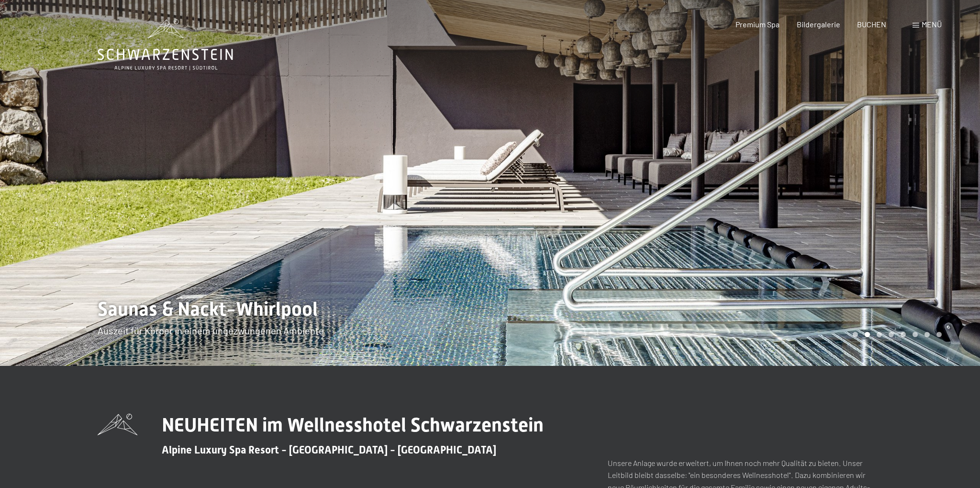 The width and height of the screenshot is (980, 488). Describe the element at coordinates (872, 24) in the screenshot. I see `span: BUCHEN` at that location.